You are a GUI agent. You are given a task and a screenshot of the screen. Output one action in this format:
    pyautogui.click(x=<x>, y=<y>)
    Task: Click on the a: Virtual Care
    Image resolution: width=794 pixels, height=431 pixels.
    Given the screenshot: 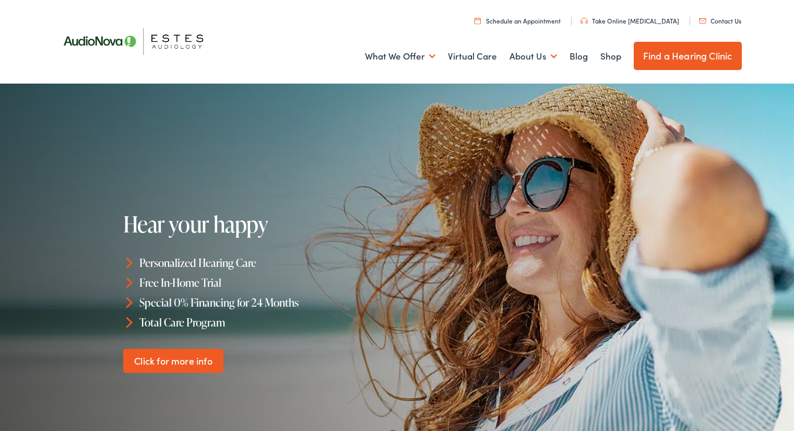 What is the action you would take?
    pyautogui.click(x=472, y=56)
    